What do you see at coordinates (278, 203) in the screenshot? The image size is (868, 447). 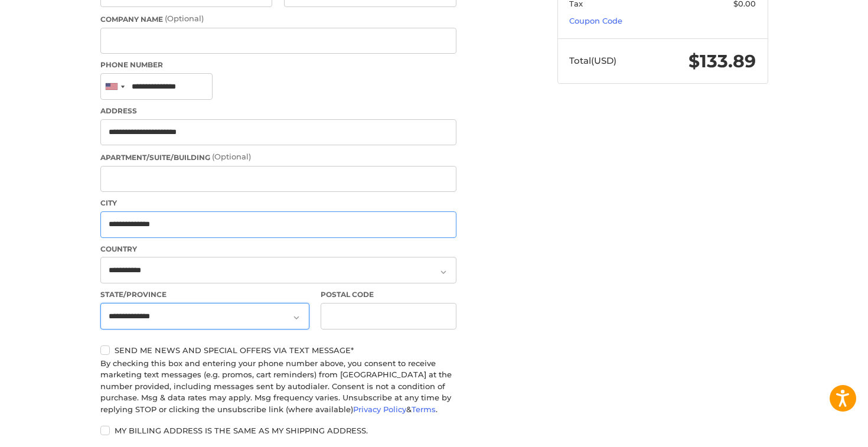 I see `label: City` at bounding box center [278, 203].